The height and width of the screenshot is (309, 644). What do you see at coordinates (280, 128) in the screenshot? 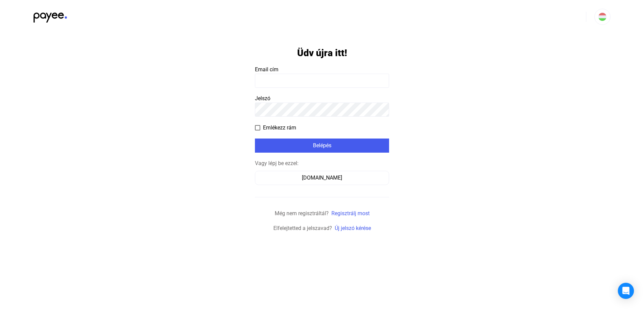
I see `span: Emlékezz rám` at bounding box center [280, 128].